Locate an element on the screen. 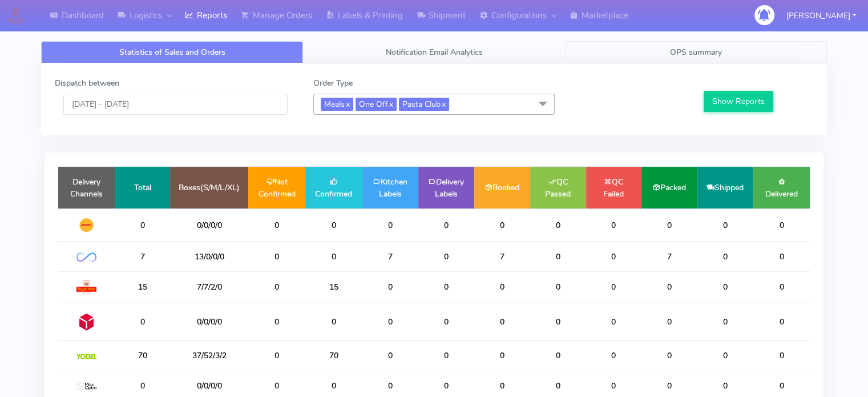  td: QC Passed is located at coordinates (559, 187).